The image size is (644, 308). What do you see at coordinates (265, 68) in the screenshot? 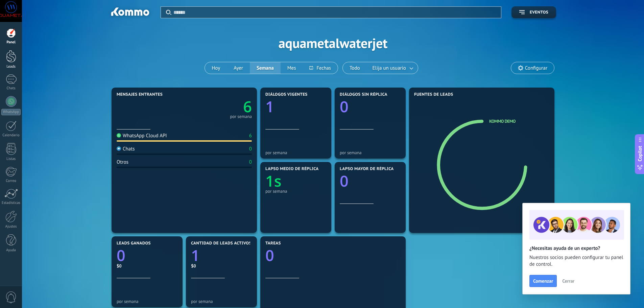
I see `button: Semana` at bounding box center [265, 68].